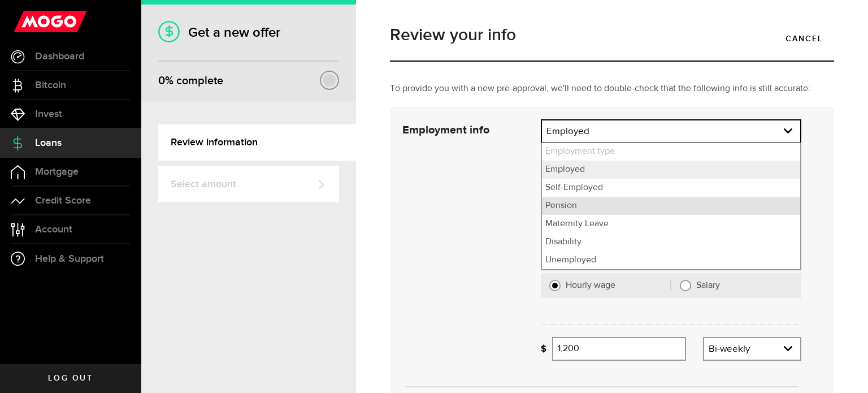  What do you see at coordinates (671, 170) in the screenshot?
I see `li: Employed` at bounding box center [671, 170].